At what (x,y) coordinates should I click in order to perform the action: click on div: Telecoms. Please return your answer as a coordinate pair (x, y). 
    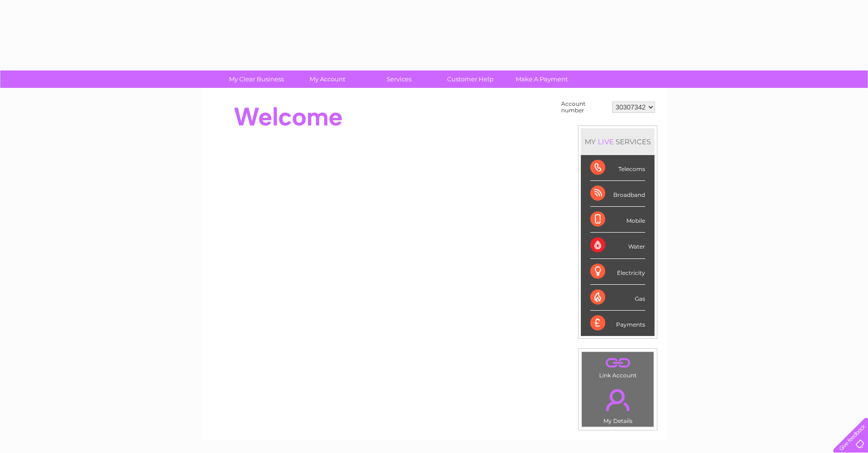
    Looking at the image, I should click on (618, 168).